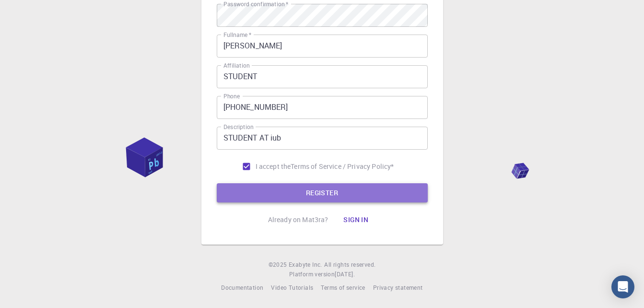 The height and width of the screenshot is (308, 644). I want to click on p: Terms of Service / Privacy Policy *, so click(342, 166).